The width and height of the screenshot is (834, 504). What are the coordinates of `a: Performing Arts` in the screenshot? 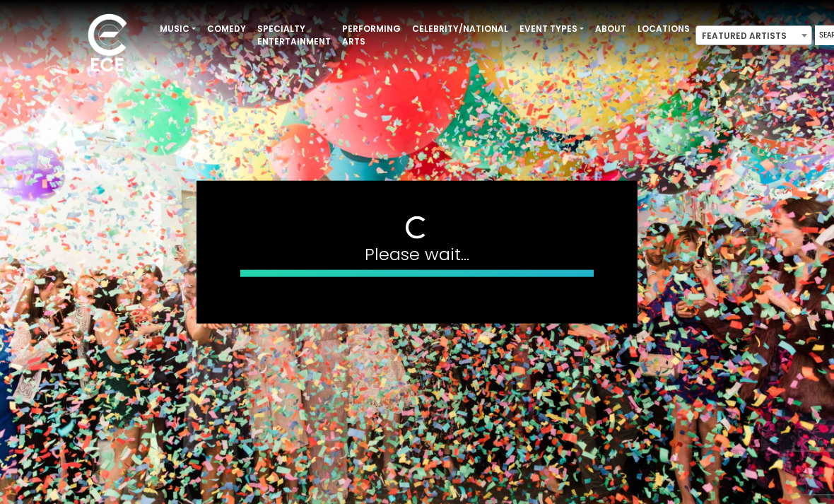 It's located at (371, 35).